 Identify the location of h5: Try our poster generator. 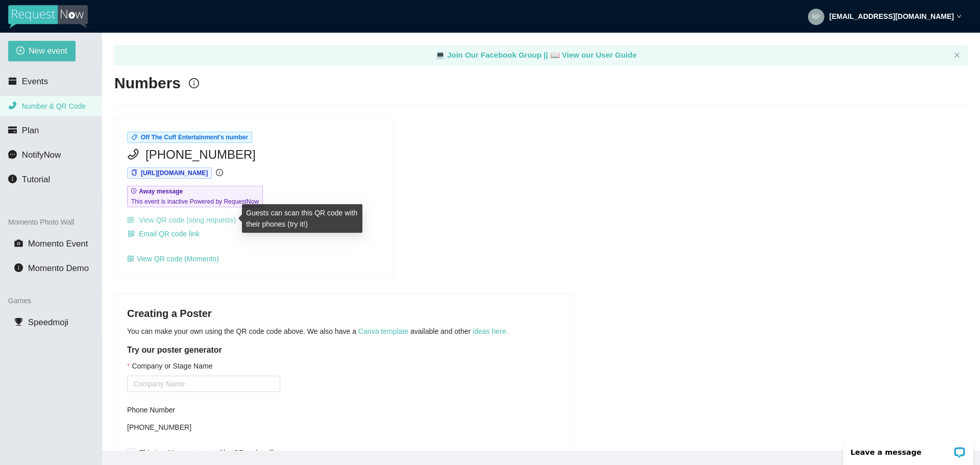
(344, 350).